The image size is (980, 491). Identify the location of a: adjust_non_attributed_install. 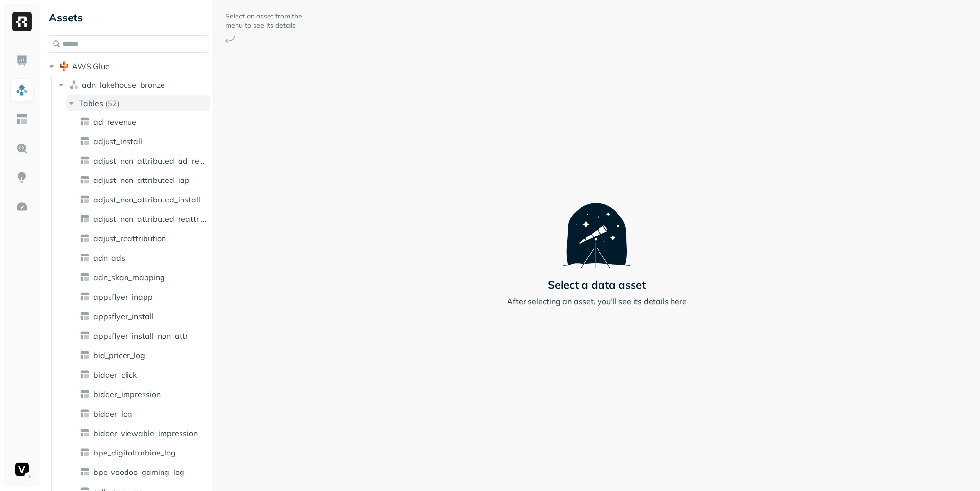
(143, 199).